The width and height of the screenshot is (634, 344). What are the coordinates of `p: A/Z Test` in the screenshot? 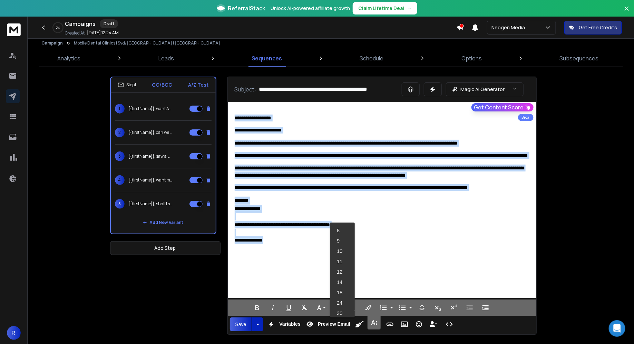 It's located at (199, 85).